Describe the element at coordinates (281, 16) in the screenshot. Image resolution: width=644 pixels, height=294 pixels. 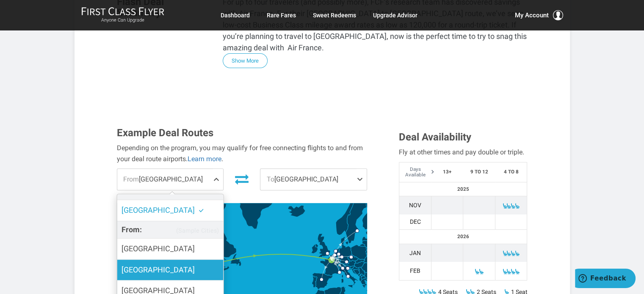
I see `a: Rare Fares` at that location.